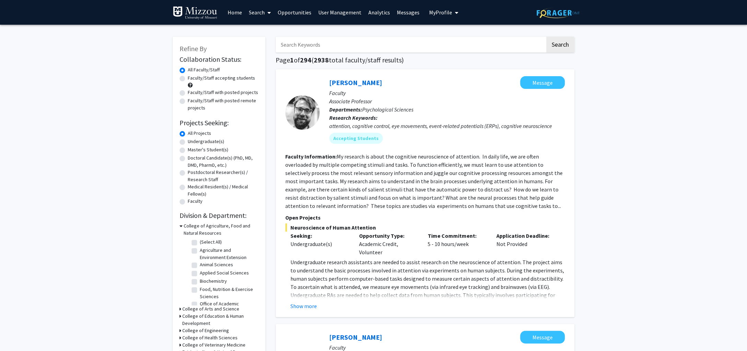 The width and height of the screenshot is (747, 351). What do you see at coordinates (424, 181) in the screenshot?
I see `fg-read-more: My research is about the cognitive neuroscience of attention. In daily life, we are often overloa...` at bounding box center [424, 181].